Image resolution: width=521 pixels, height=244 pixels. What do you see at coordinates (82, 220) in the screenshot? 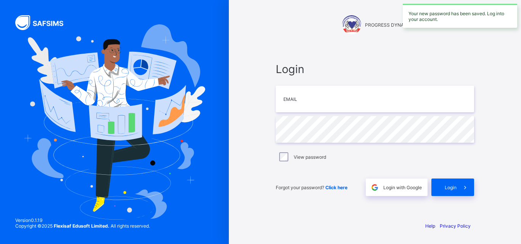
I see `span: Version 0.1.19` at bounding box center [82, 220].